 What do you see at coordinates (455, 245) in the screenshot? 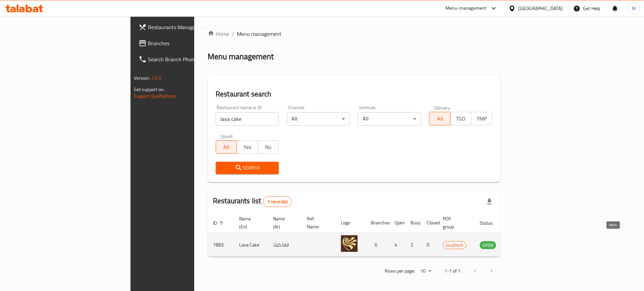
I see `span: GrubTech` at bounding box center [455, 245].